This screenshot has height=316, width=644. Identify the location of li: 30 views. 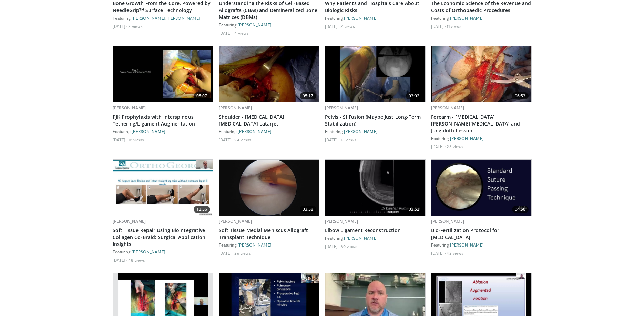
(348, 246).